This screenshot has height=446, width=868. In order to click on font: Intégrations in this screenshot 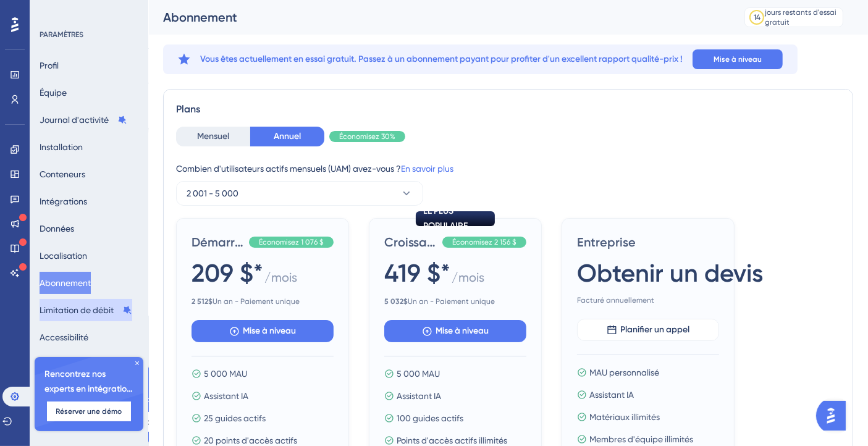, I will do `click(63, 202)`.